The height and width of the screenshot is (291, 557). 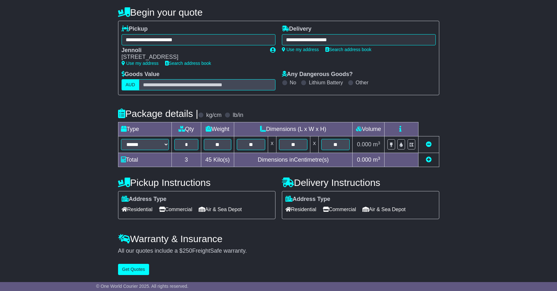 What do you see at coordinates (238, 115) in the screenshot?
I see `label: lb/in` at bounding box center [238, 115].